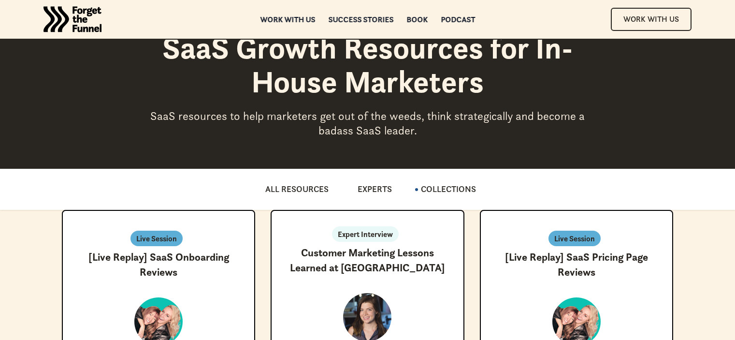 Image resolution: width=735 pixels, height=340 pixels. What do you see at coordinates (375, 189) in the screenshot?
I see `p: EXPERTS` at bounding box center [375, 189].